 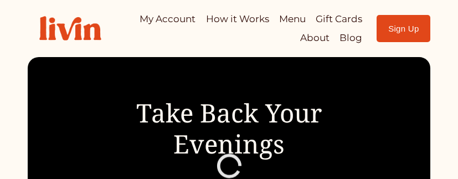 What do you see at coordinates (339, 19) in the screenshot?
I see `a: Gift Cards` at bounding box center [339, 19].